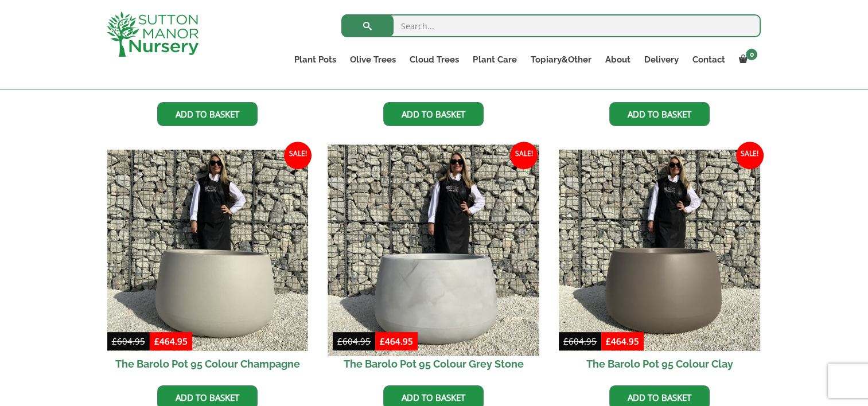  What do you see at coordinates (494, 59) in the screenshot?
I see `a: Plant Care` at bounding box center [494, 59].